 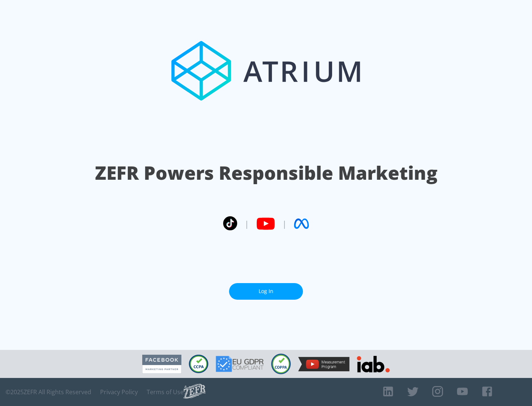 What do you see at coordinates (162, 364) in the screenshot?
I see `img: Facebook Marketing Partner` at bounding box center [162, 364].